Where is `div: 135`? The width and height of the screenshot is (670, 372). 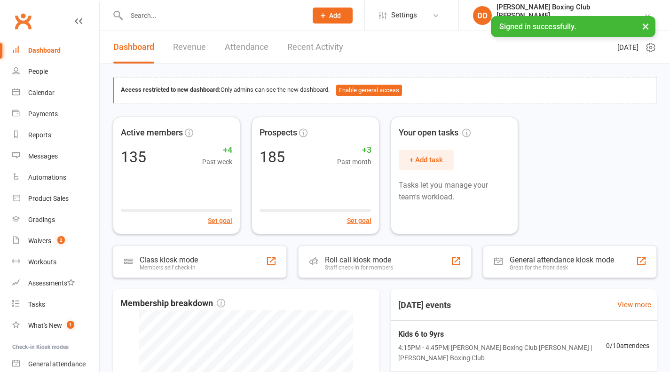 div: 135 is located at coordinates (134, 157).